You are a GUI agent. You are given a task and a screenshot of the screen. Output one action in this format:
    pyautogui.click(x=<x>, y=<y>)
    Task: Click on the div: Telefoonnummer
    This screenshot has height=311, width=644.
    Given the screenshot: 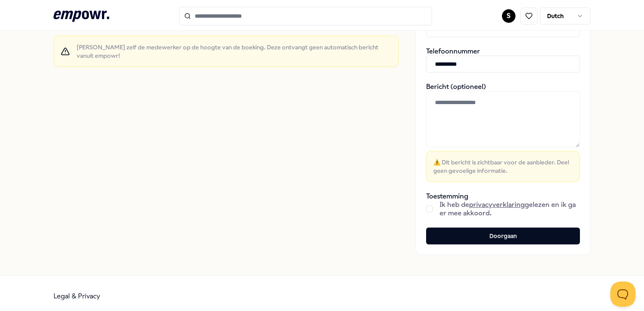 What is the action you would take?
    pyautogui.click(x=503, y=60)
    